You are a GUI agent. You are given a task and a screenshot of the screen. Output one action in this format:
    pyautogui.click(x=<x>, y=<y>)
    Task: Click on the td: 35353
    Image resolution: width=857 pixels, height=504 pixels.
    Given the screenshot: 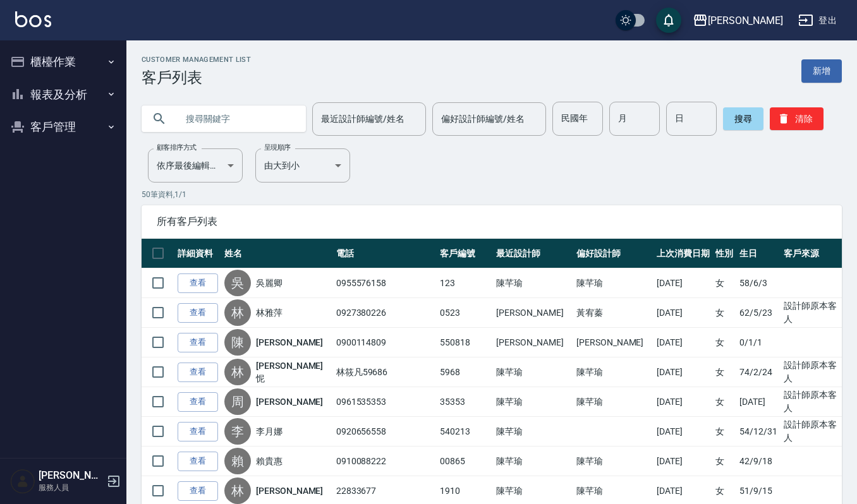 What is the action you would take?
    pyautogui.click(x=466, y=402)
    